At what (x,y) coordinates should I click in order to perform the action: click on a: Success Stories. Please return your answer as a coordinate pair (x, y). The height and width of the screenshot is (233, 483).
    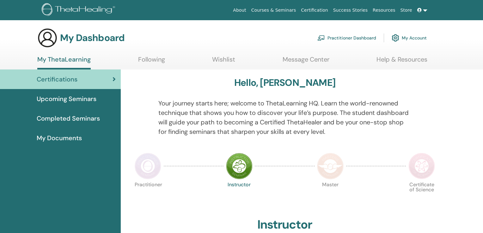
    Looking at the image, I should click on (350, 10).